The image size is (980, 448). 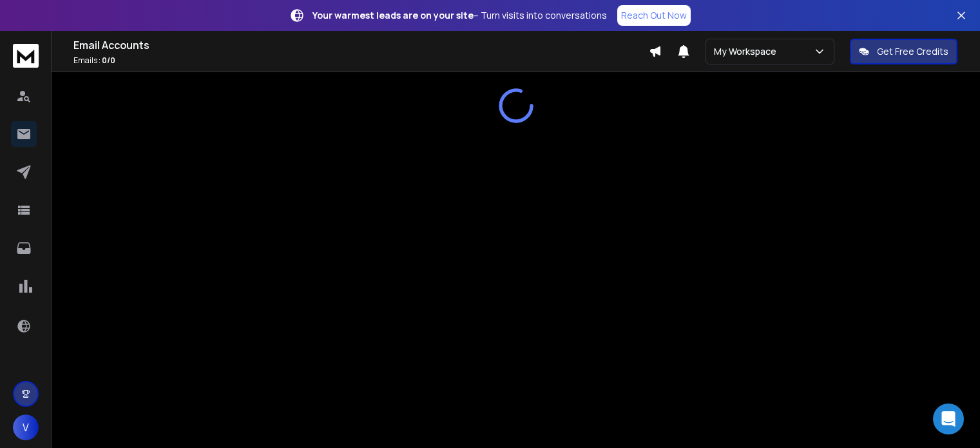 I want to click on button: V, so click(x=26, y=427).